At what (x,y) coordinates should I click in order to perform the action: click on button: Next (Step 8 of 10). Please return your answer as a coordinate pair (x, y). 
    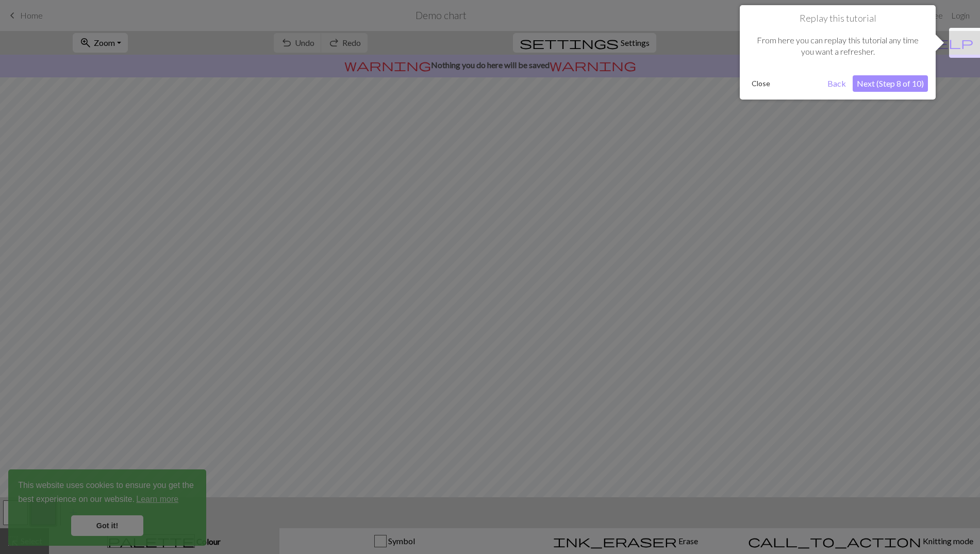
    Looking at the image, I should click on (890, 84).